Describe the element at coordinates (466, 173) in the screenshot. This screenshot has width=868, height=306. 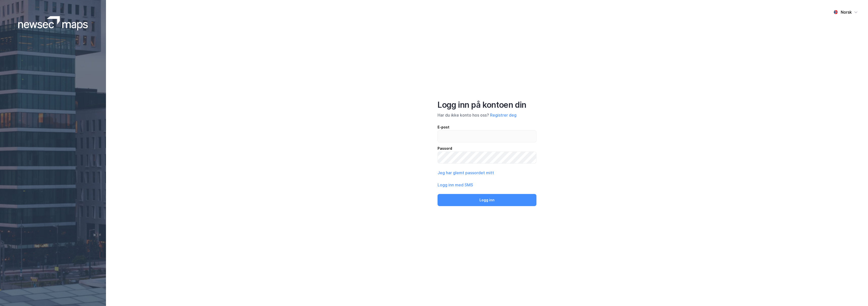
I see `button: Jeg har glemt passordet mitt` at that location.